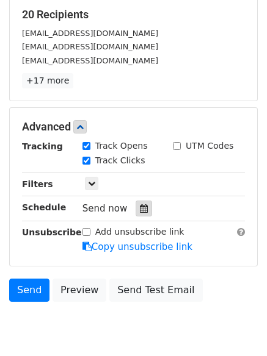  Describe the element at coordinates (133, 15) in the screenshot. I see `h5: 20 Recipients` at that location.